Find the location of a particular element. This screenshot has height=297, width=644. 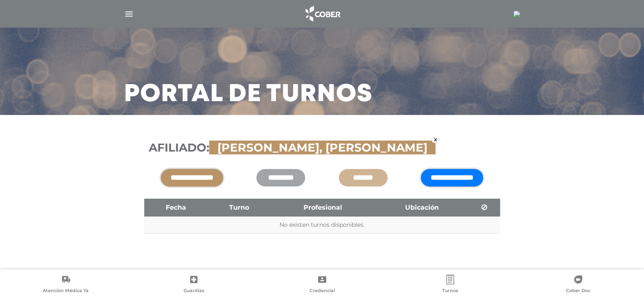

a: Turnos is located at coordinates (450, 285).